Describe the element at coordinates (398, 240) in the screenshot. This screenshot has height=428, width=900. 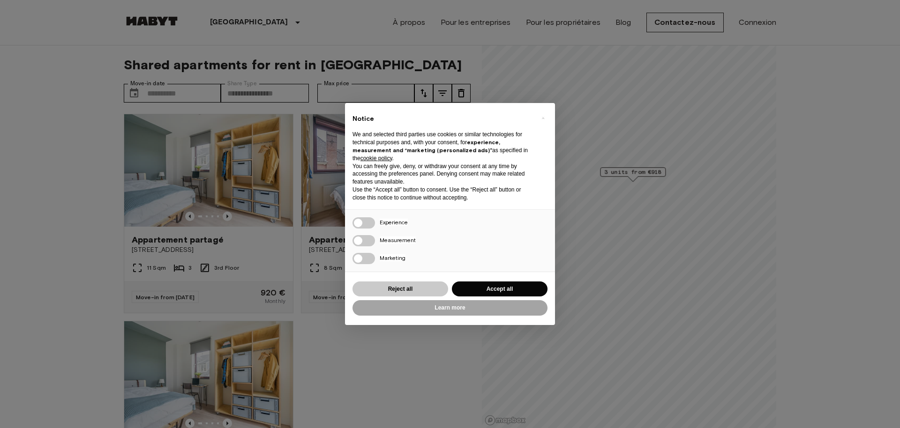
I see `span: Measurement` at that location.